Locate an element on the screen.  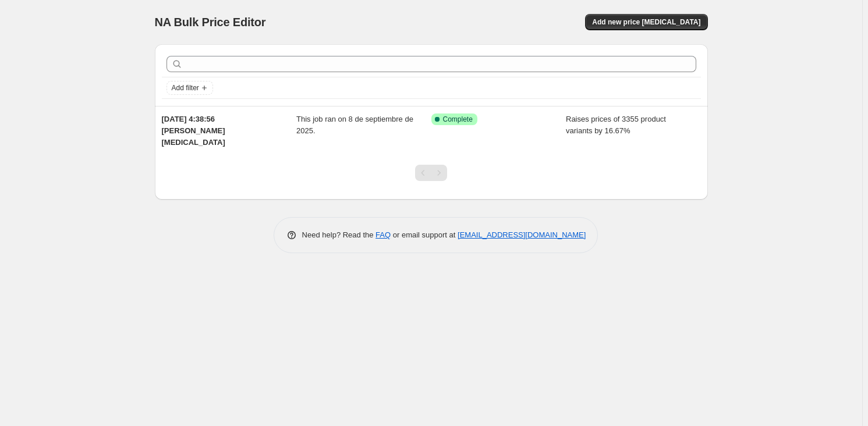
span: Raises prices of 3355 product variants by 16.67% is located at coordinates (616, 125).